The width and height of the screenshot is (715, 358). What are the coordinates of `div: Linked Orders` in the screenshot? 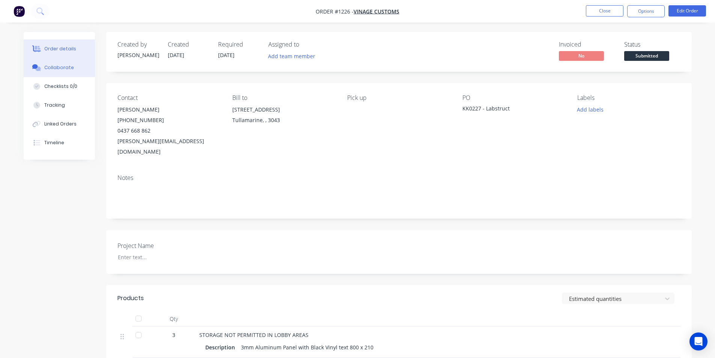 It's located at (60, 124).